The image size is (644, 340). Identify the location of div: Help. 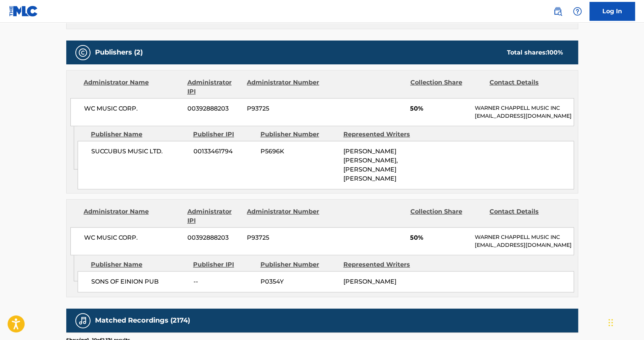
(578, 11).